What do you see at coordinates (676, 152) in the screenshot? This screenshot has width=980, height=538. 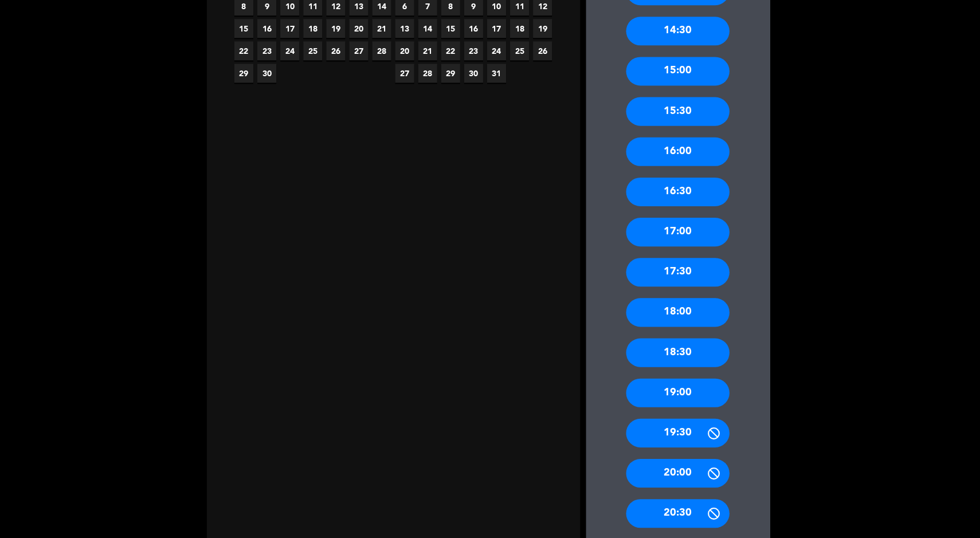 I see `div: 16:00` at bounding box center [676, 152].